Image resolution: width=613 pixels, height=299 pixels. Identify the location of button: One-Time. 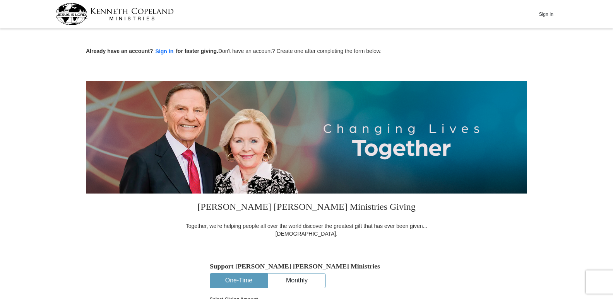
(239, 281).